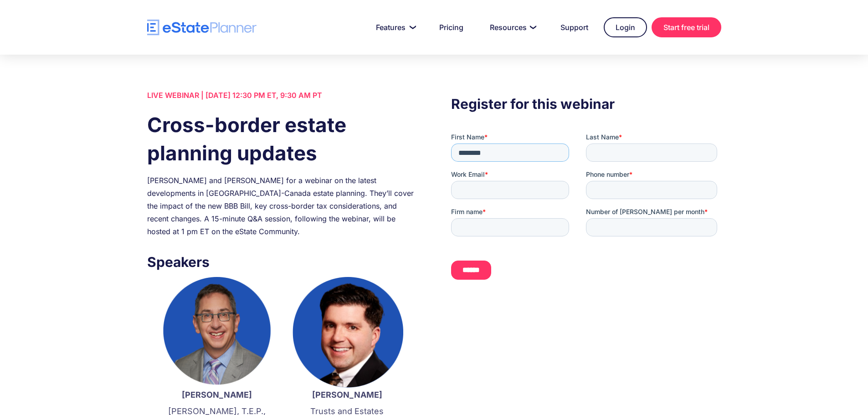 This screenshot has height=415, width=868. Describe the element at coordinates (512, 28) in the screenshot. I see `a: Resources` at that location.